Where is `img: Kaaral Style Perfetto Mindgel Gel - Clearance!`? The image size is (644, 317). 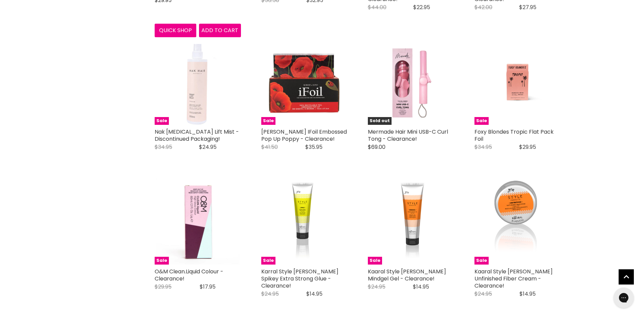 img: Kaaral Style Perfetto Mindgel Gel - Clearance! is located at coordinates (411, 221).